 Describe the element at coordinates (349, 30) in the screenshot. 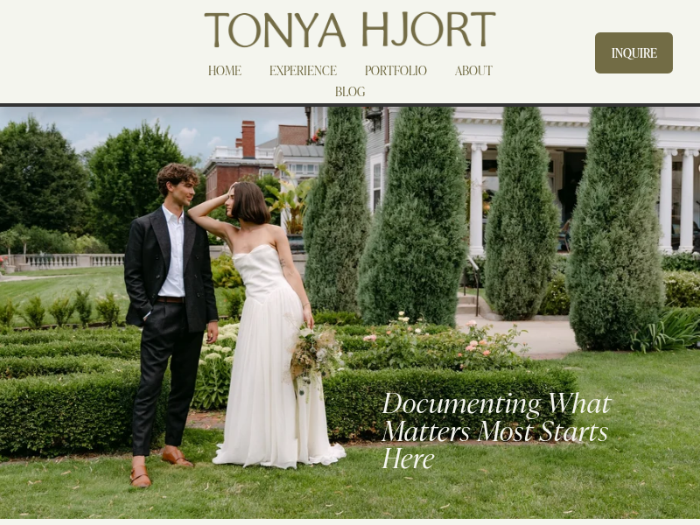

I see `img: Tonya Hjort` at that location.